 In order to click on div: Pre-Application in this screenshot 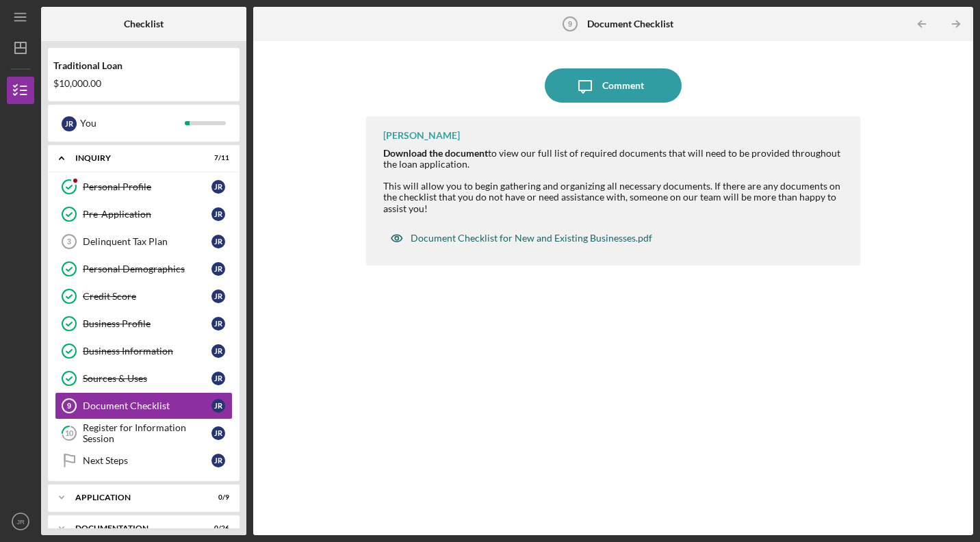, I will do `click(147, 214)`.